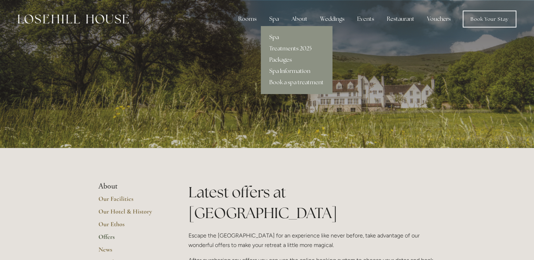 This screenshot has width=534, height=260. What do you see at coordinates (132, 252) in the screenshot?
I see `a: News` at bounding box center [132, 252].